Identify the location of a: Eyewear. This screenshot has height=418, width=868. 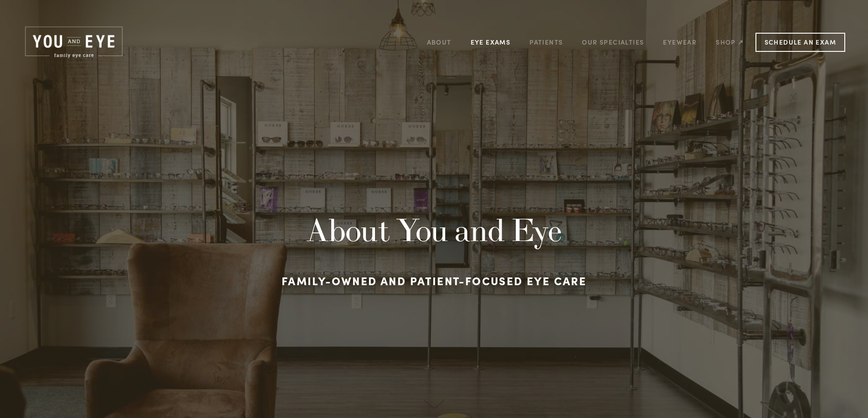
(679, 42).